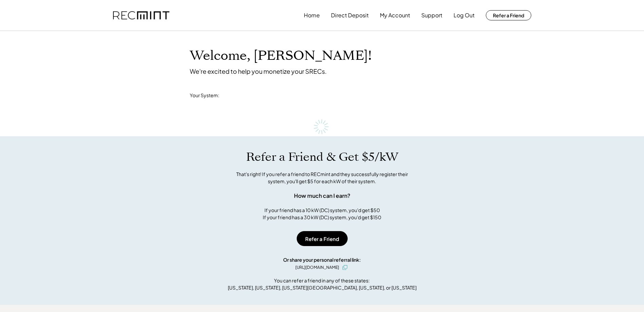  I want to click on button: Direct Deposit, so click(350, 15).